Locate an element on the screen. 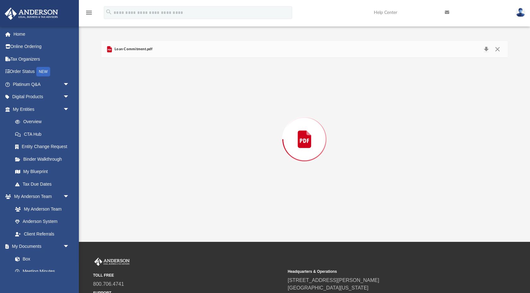 The image size is (530, 293). img: User Pic is located at coordinates (521, 12).